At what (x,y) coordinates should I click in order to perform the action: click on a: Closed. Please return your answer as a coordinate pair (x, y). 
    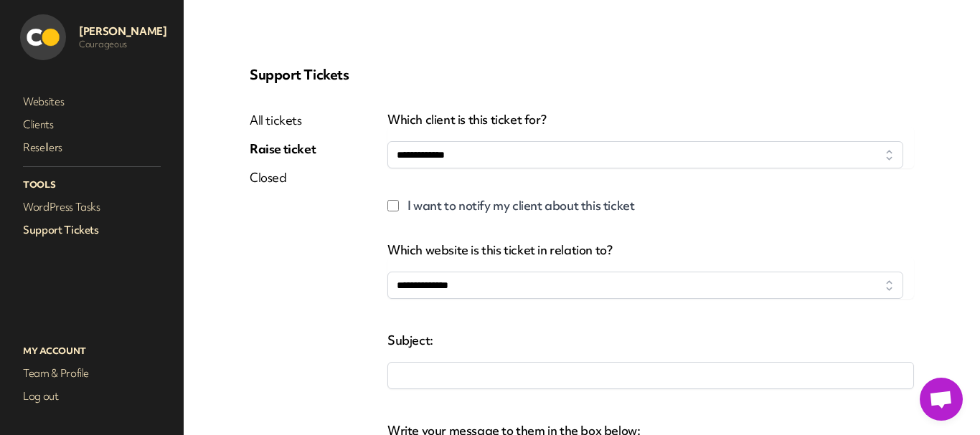
    Looking at the image, I should click on (283, 178).